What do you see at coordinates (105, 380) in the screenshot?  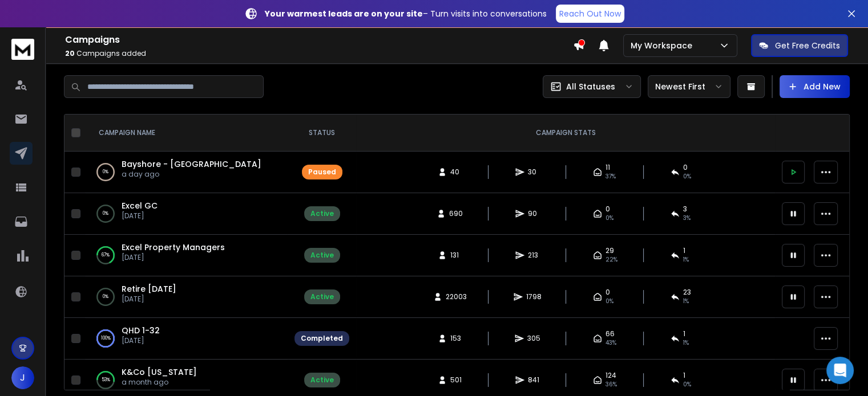 I see `p: 53 %` at bounding box center [105, 380].